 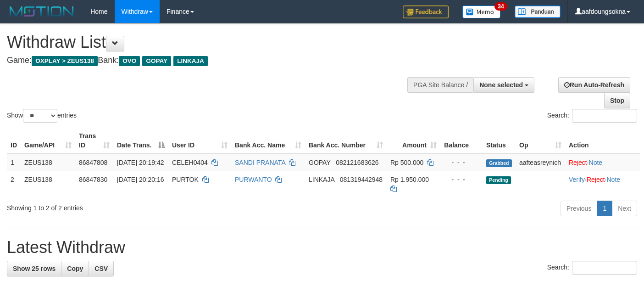 I want to click on span: Copy 081319442948 to clipboard, so click(x=361, y=180).